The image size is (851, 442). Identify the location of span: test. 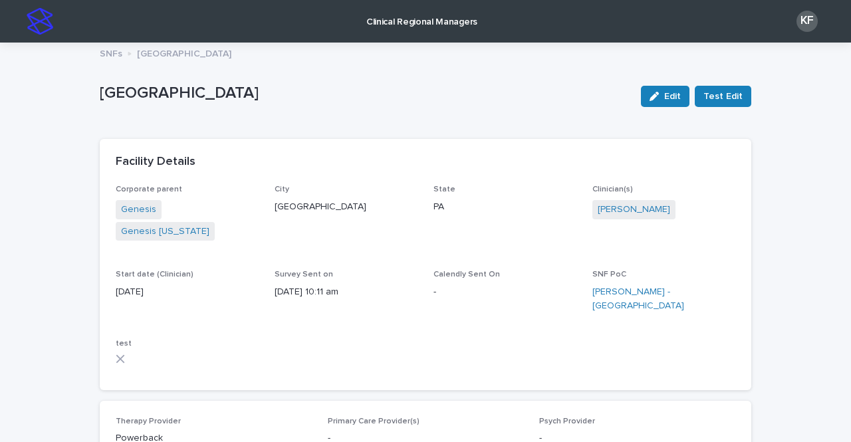
(124, 344).